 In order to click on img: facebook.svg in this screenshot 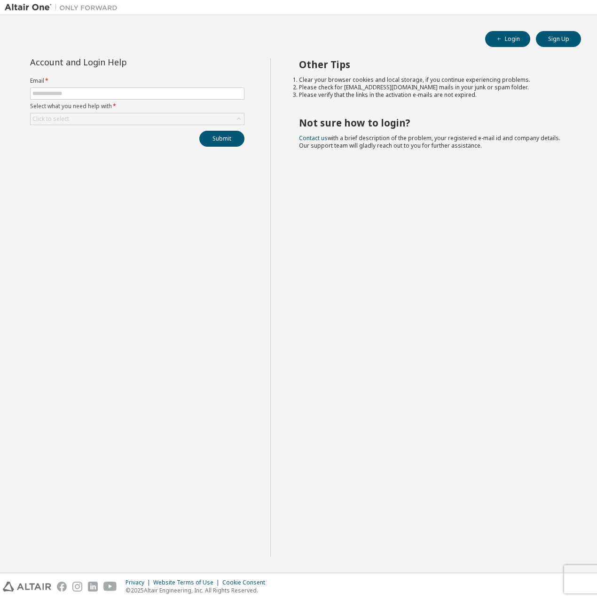, I will do `click(62, 586)`.